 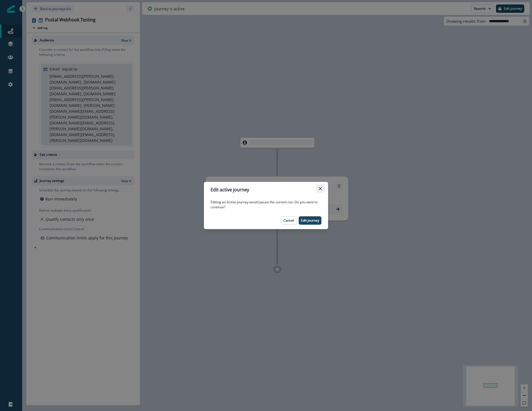 I want to click on button: Cancel, so click(x=289, y=220).